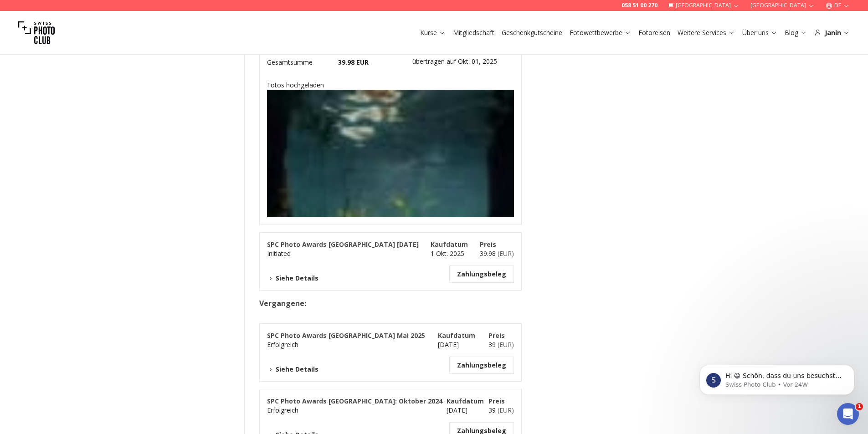  Describe the element at coordinates (532, 33) in the screenshot. I see `a: Geschenkgutscheine` at that location.